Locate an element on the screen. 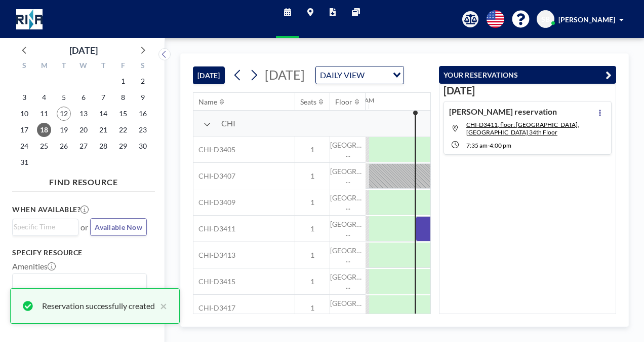 Image resolution: width=644 pixels, height=342 pixels. span: Available Now is located at coordinates (119, 227).